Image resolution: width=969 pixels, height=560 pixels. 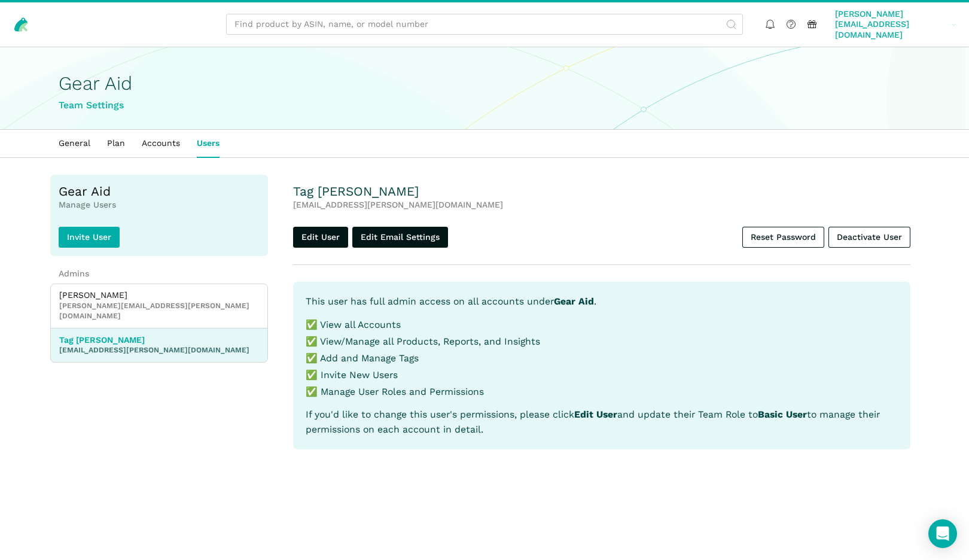 I want to click on p: If you'd like to change this user's permissions, please click and update their Team Role to to ma..., so click(x=602, y=422).